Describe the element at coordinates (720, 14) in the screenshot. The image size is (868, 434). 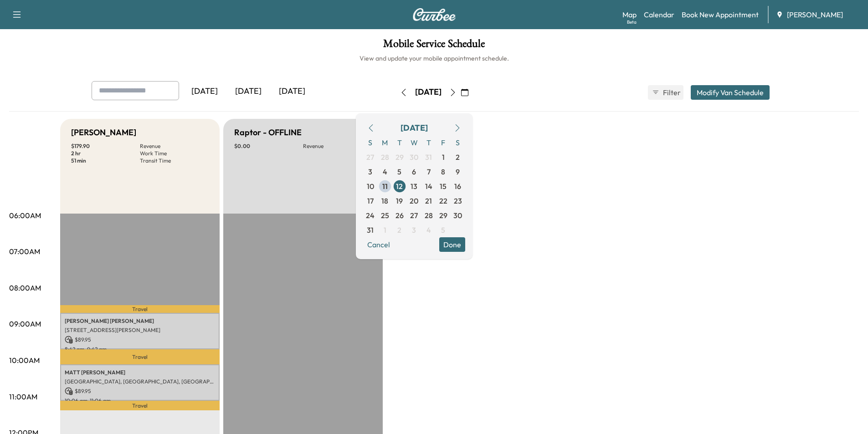
I see `a: Book New Appointment` at that location.